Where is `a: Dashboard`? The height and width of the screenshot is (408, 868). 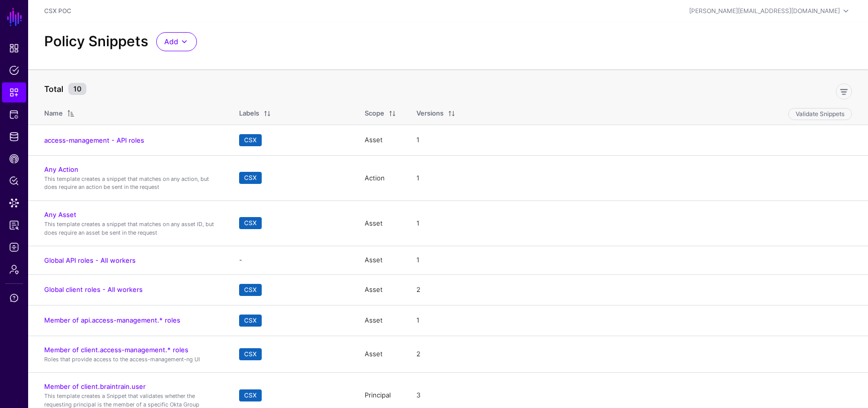
a: Dashboard is located at coordinates (14, 48).